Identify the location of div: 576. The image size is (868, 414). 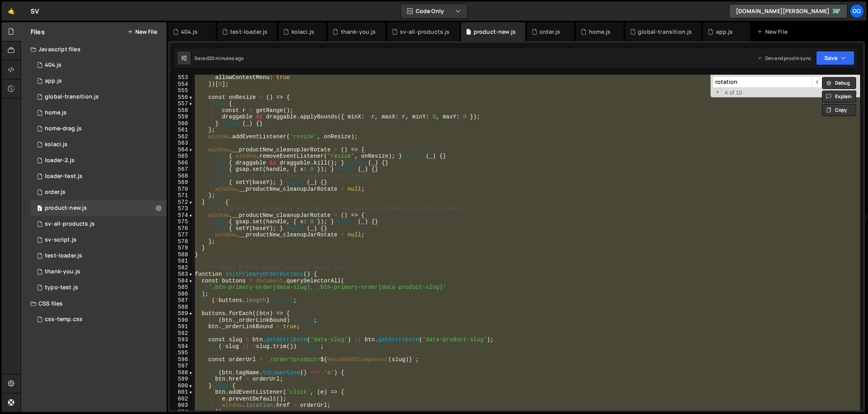
(181, 228).